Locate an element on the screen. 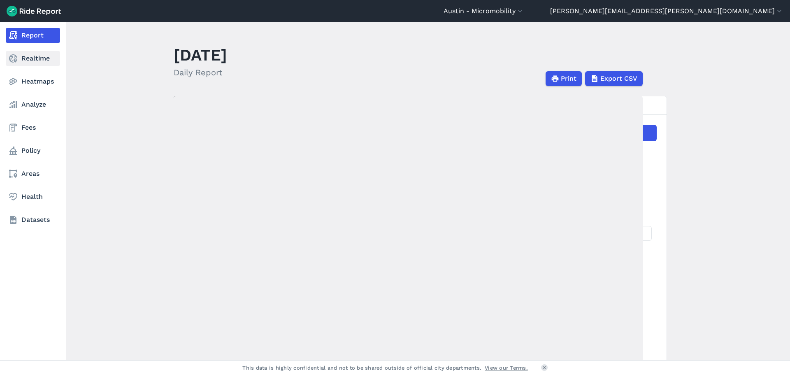 Image resolution: width=790 pixels, height=375 pixels. a: View our Terms. is located at coordinates (506, 367).